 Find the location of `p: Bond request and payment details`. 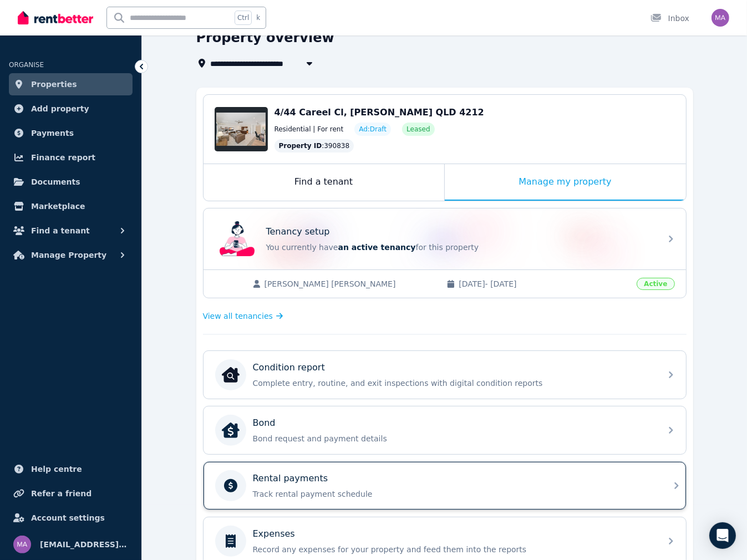

p: Bond request and payment details is located at coordinates (454, 438).